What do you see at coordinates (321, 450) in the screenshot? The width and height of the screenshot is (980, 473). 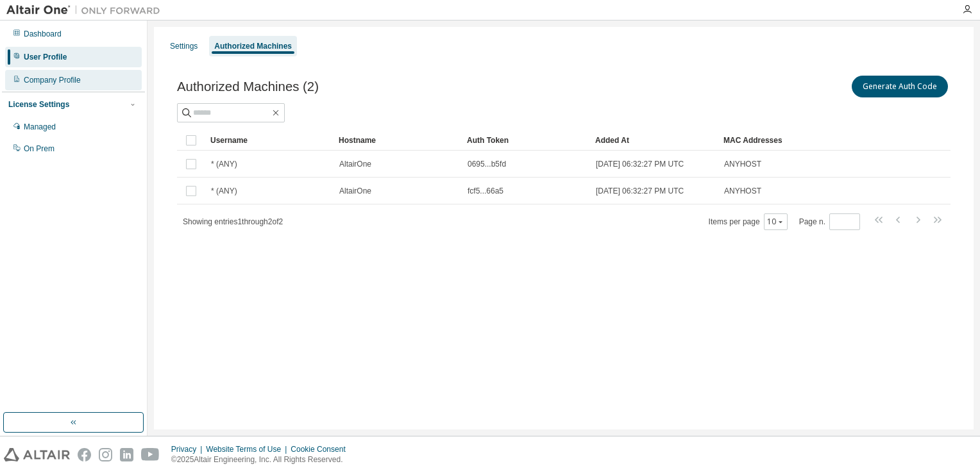 I see `div: Cookie Consent` at bounding box center [321, 450].